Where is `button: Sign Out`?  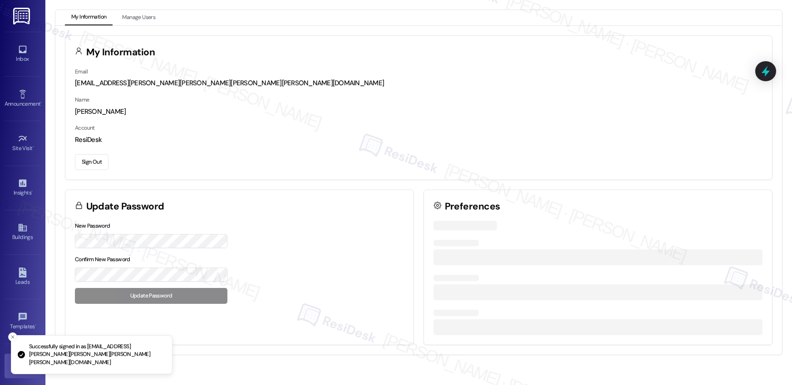 button: Sign Out is located at coordinates (92, 162).